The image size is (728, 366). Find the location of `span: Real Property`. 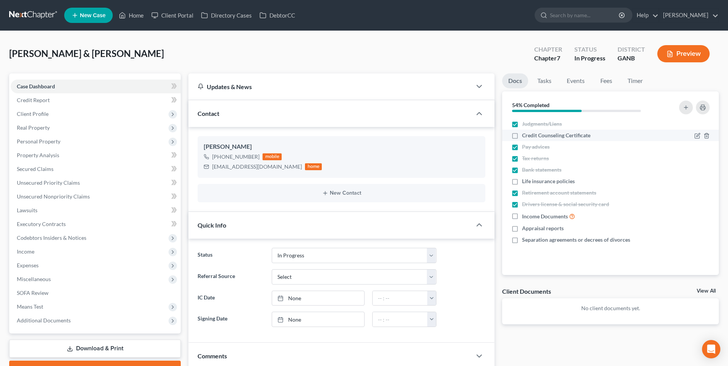

span: Real Property is located at coordinates (33, 127).